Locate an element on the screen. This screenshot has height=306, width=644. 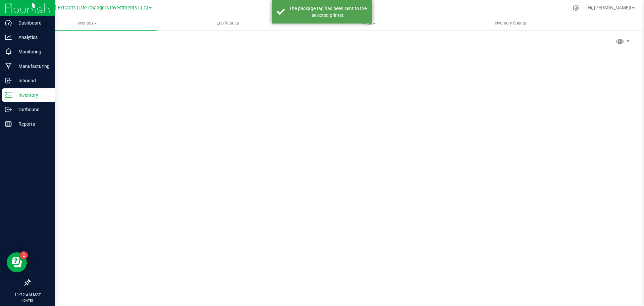
inline-svg: Reports is located at coordinates (8, 124).